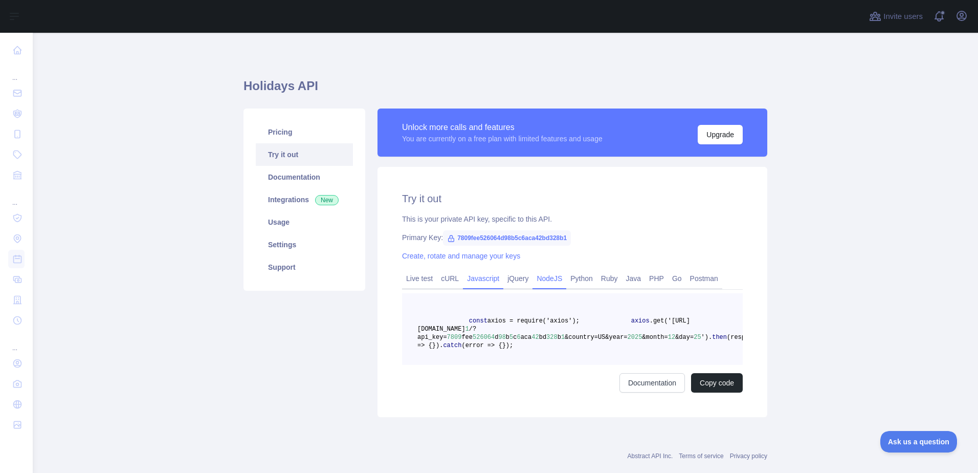 The height and width of the screenshot is (473, 978). Describe the element at coordinates (672, 337) in the screenshot. I see `span: 12` at that location.